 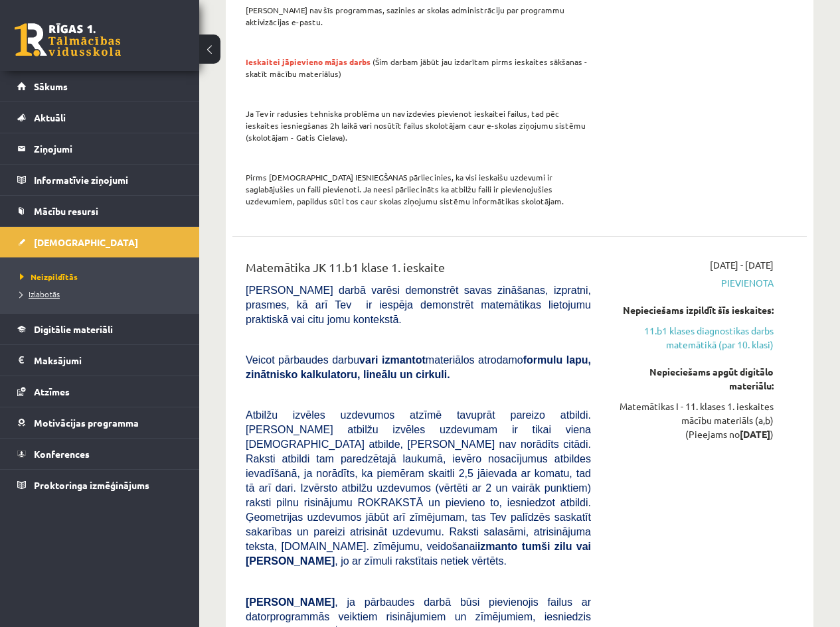 I want to click on span: Sākums, so click(x=51, y=86).